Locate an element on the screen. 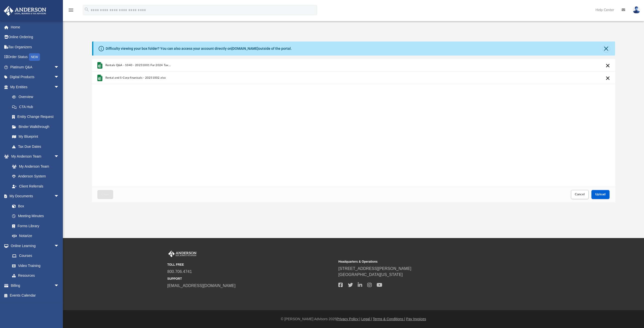 The width and height of the screenshot is (644, 328). div: Upload is located at coordinates (353, 131).